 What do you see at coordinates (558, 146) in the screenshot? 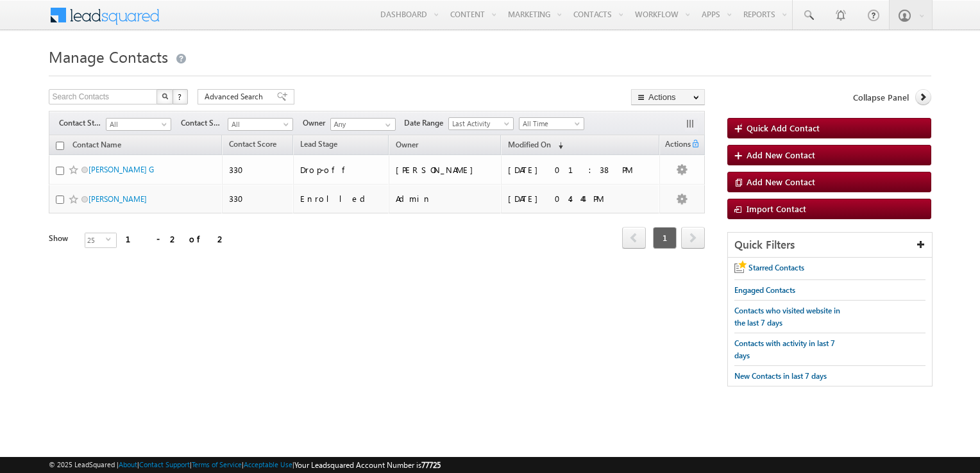
I see `span: (sorted descending)` at bounding box center [558, 146].